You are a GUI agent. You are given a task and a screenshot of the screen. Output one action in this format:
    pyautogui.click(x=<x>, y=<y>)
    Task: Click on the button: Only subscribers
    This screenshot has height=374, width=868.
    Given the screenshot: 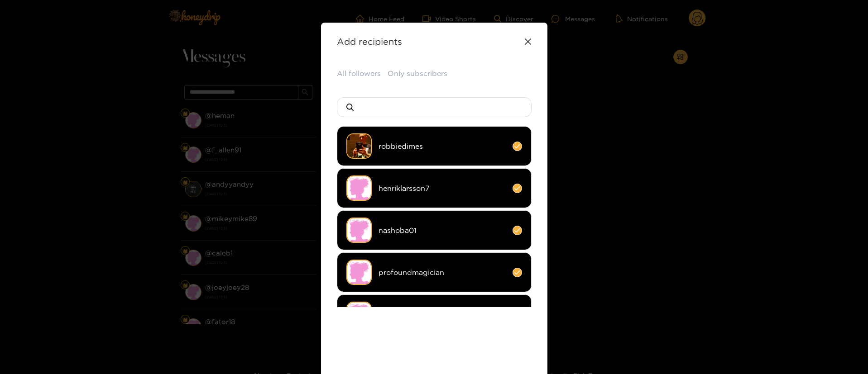 What is the action you would take?
    pyautogui.click(x=418, y=74)
    